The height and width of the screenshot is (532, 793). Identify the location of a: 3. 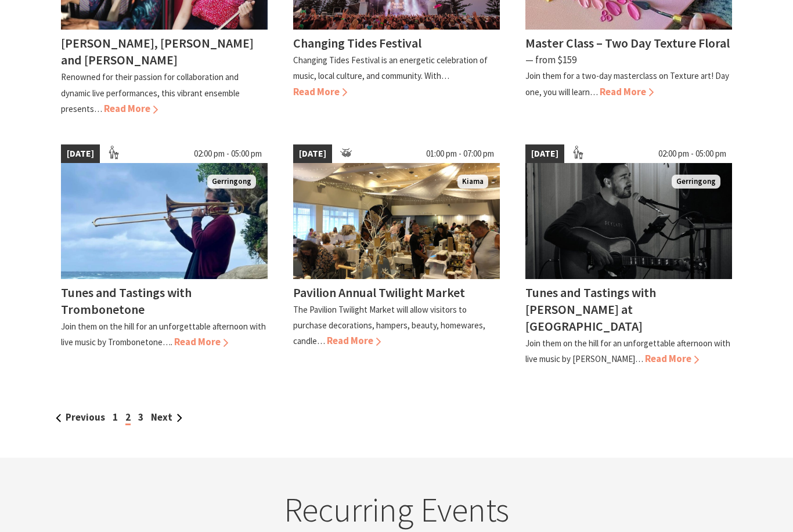
(140, 418).